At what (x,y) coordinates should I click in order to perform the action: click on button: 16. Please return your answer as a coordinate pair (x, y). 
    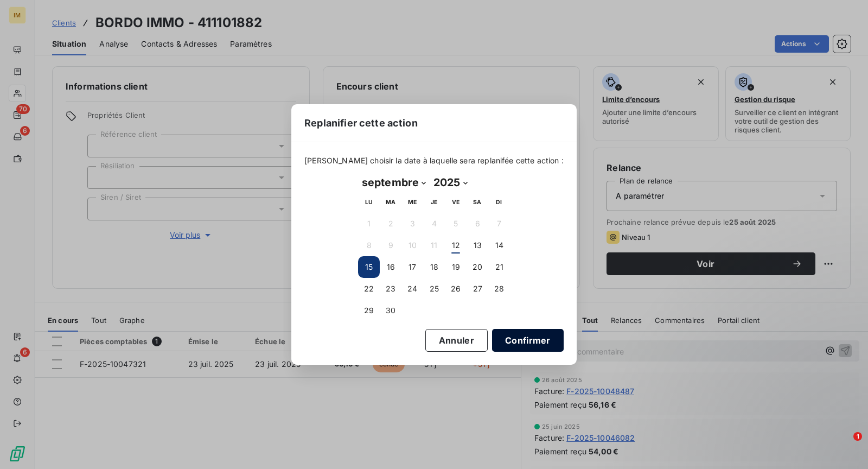
    Looking at the image, I should click on (390, 267).